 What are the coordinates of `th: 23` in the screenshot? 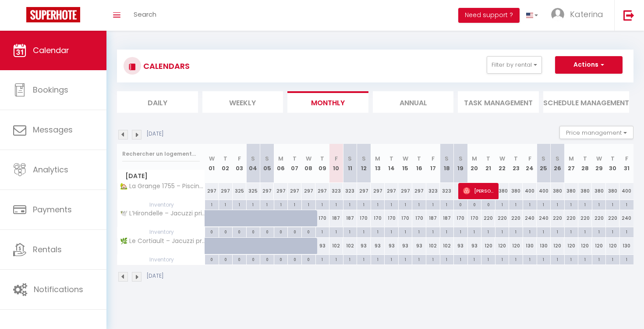 It's located at (516, 163).